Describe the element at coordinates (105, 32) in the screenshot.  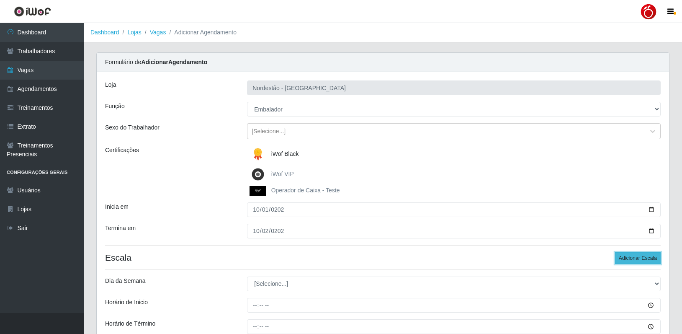
I see `a: Dashboard` at that location.